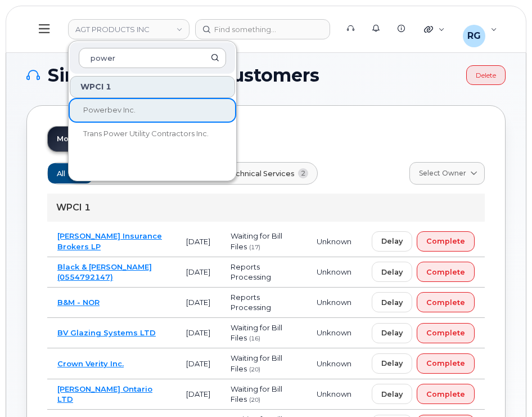 This screenshot has width=532, height=417. What do you see at coordinates (486, 75) in the screenshot?
I see `a: Delete` at bounding box center [486, 75].